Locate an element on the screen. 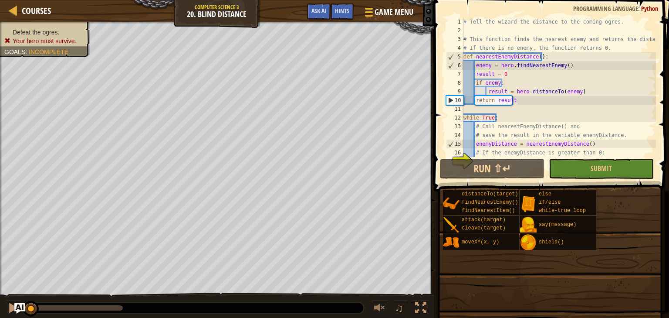  div: 3 is located at coordinates (455, 39).